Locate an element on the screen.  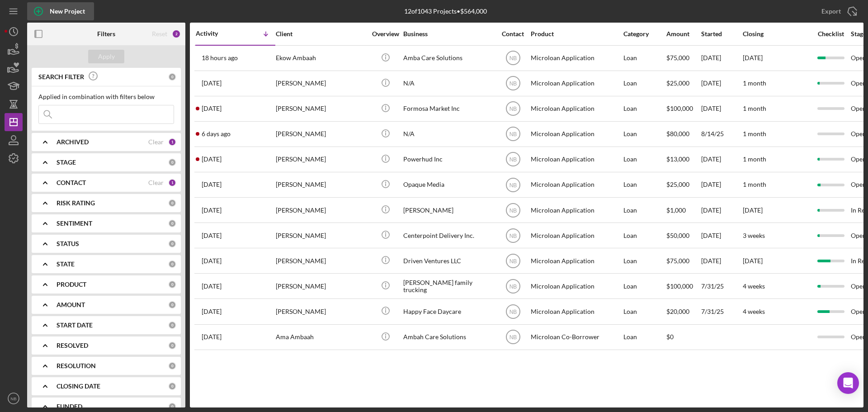
div: 7/31/25 is located at coordinates (721, 311).